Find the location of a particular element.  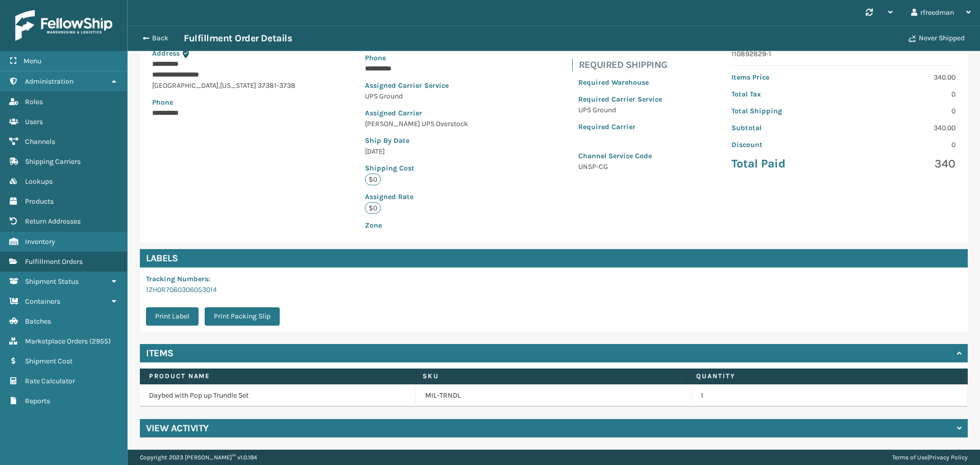

p: Total Shipping is located at coordinates (784, 111).